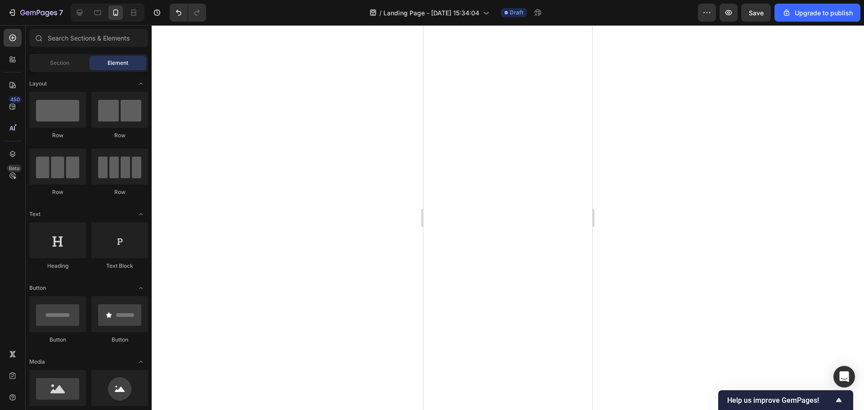  I want to click on div: Undo/Redo, so click(188, 13).